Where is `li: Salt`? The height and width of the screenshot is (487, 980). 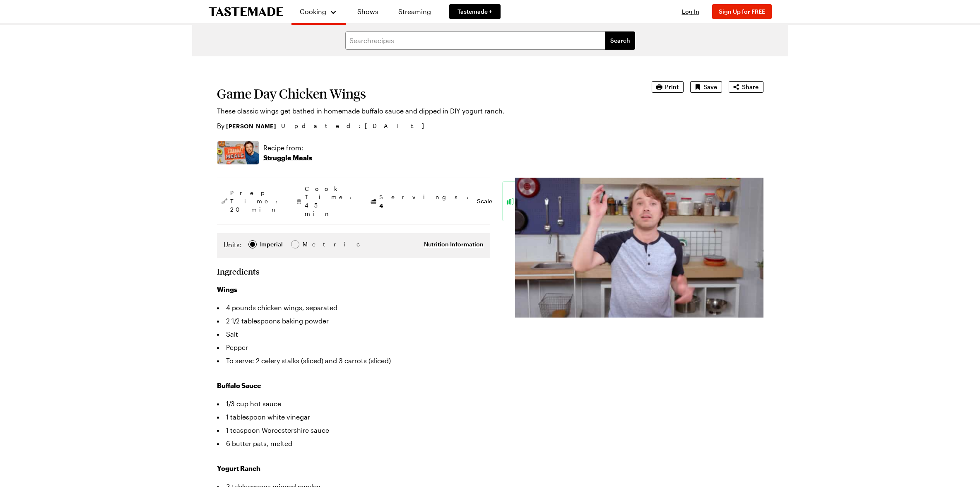 li: Salt is located at coordinates (354, 334).